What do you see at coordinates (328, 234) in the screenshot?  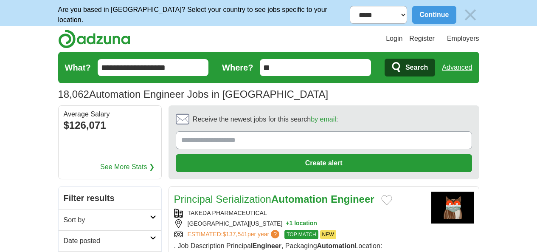 I see `span: NEW` at bounding box center [328, 234].